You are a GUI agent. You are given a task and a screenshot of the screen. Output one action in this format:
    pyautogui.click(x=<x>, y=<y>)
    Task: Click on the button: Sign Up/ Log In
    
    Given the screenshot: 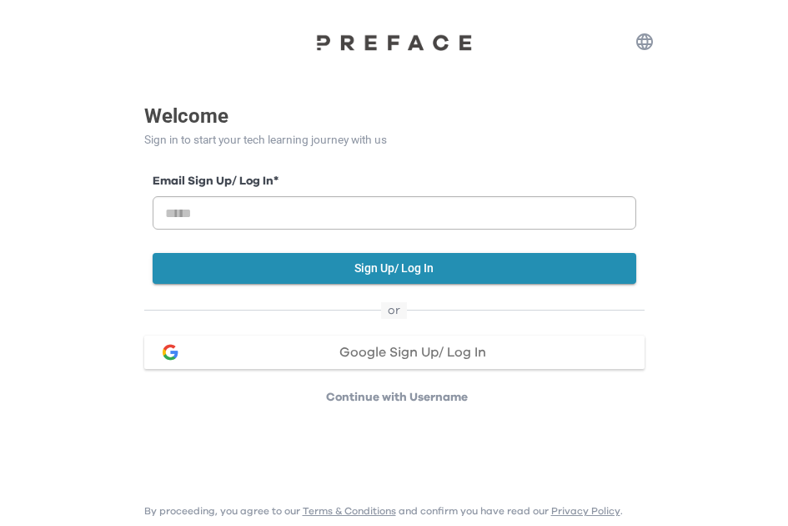 What is the action you would take?
    pyautogui.click(x=395, y=268)
    